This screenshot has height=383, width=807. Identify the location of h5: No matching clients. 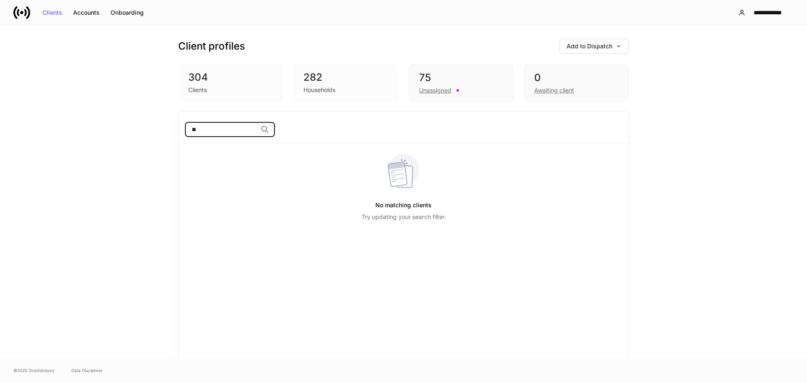
(404, 205).